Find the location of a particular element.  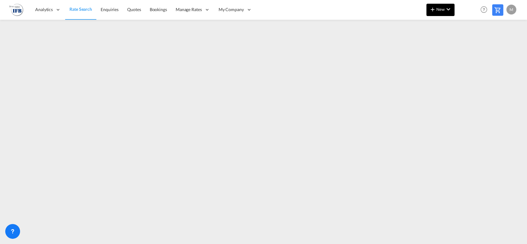

md-icon: icon-plus 400-fg is located at coordinates (433, 9).